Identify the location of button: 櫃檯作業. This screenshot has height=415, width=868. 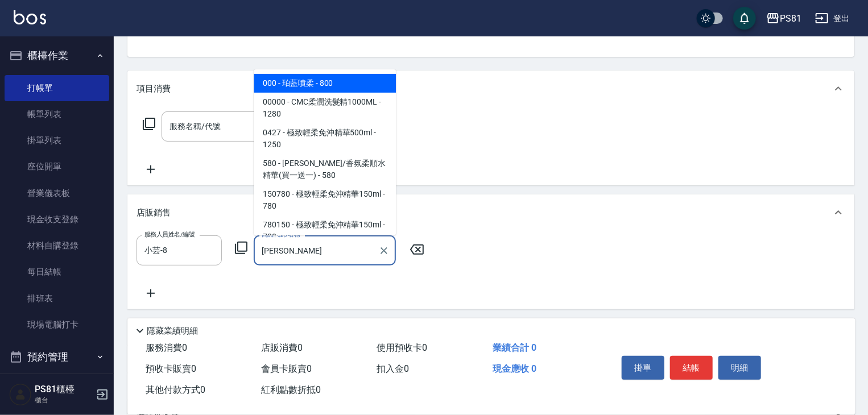
(57, 56).